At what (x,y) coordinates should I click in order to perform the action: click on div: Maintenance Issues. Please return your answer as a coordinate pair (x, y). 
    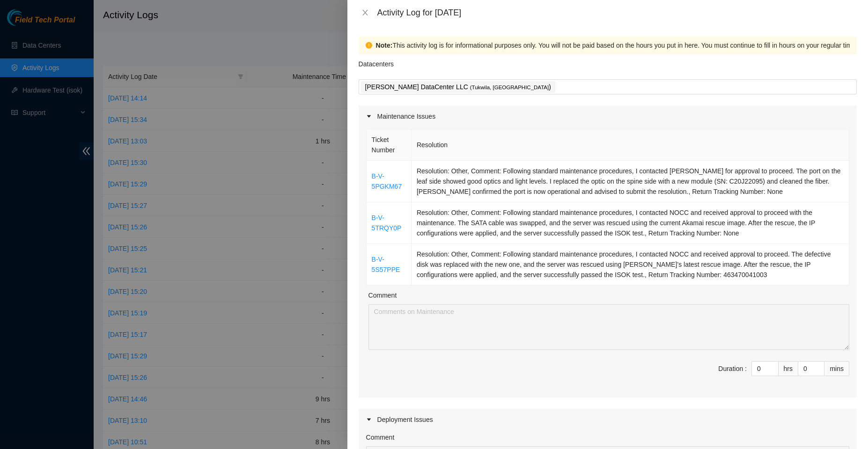
    Looking at the image, I should click on (608, 116).